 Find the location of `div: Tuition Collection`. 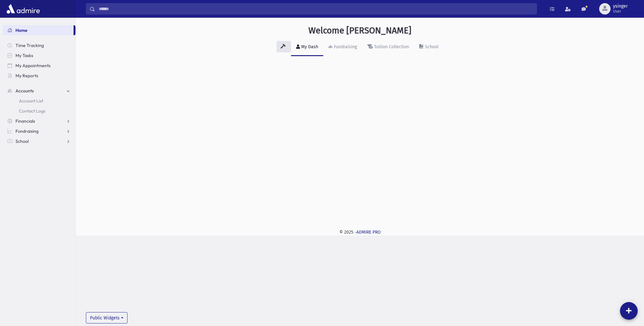

div: Tuition Collection is located at coordinates (391, 46).